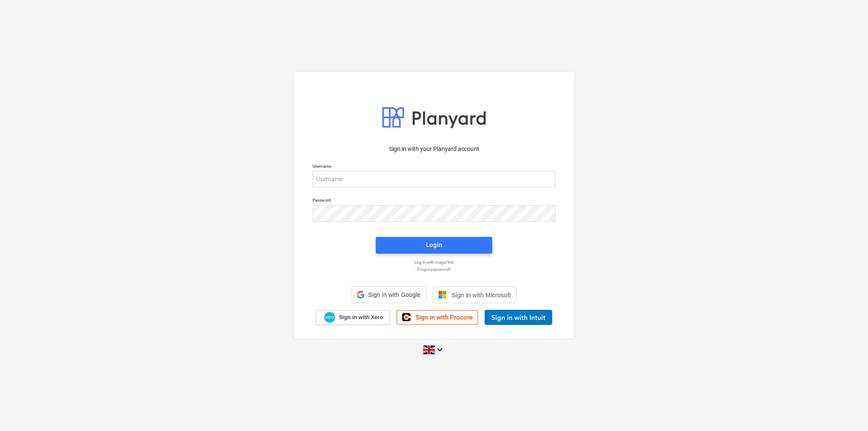 This screenshot has height=431, width=868. I want to click on p: Log in with magic link, so click(434, 262).